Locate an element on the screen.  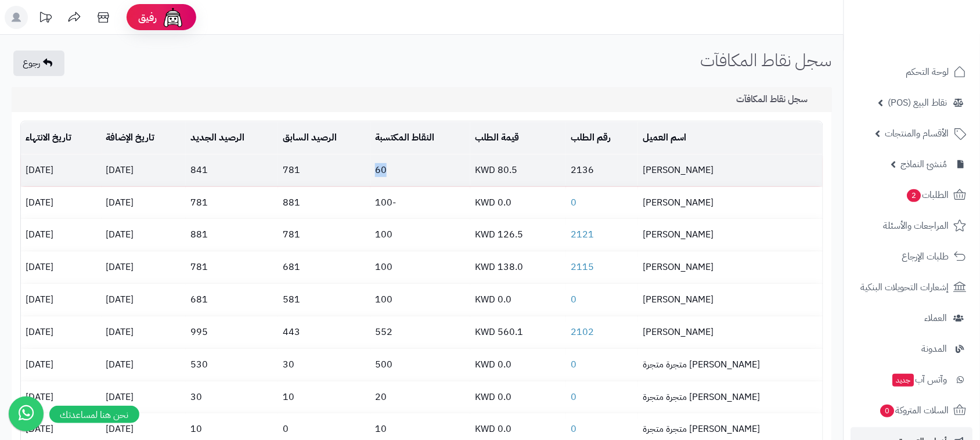
a: وآتس آبجديد is located at coordinates (912, 380).